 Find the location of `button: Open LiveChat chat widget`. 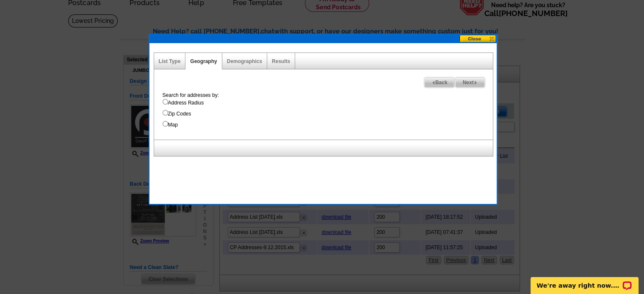

button: Open LiveChat chat widget is located at coordinates (103, 18).